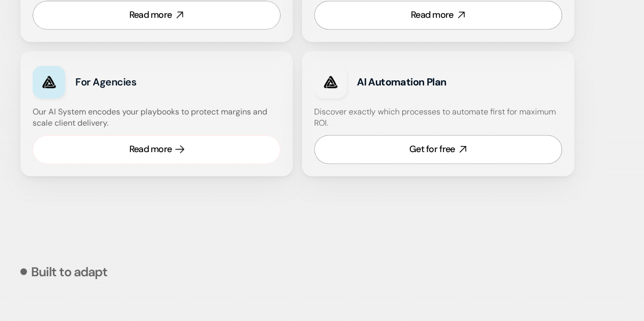 The image size is (644, 321). I want to click on strong: AI Automation Plan, so click(401, 82).